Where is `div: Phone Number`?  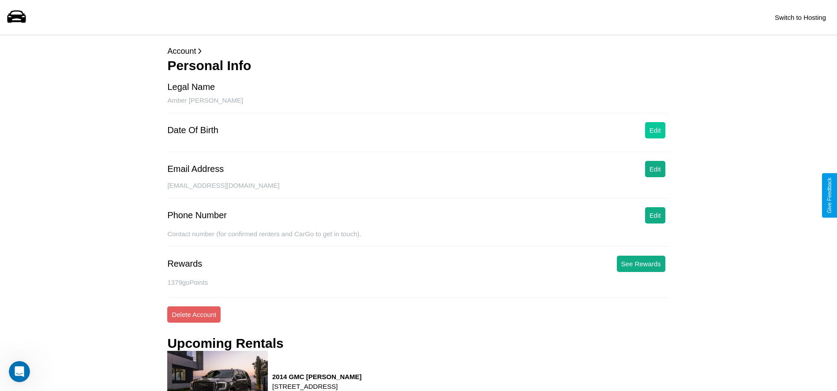
div: Phone Number is located at coordinates (197, 215).